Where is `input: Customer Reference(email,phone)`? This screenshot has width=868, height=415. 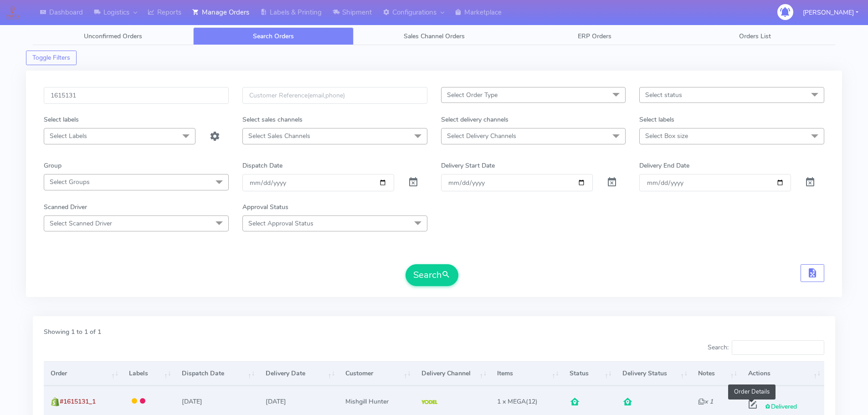 input: Customer Reference(email,phone) is located at coordinates (335, 96).